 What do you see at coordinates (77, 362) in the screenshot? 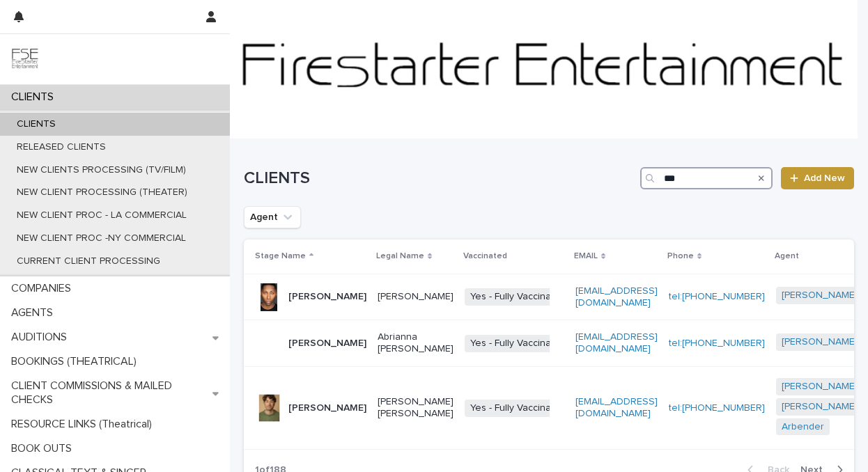
I see `p: BOOKINGS (THEATRICAL)` at bounding box center [77, 362].